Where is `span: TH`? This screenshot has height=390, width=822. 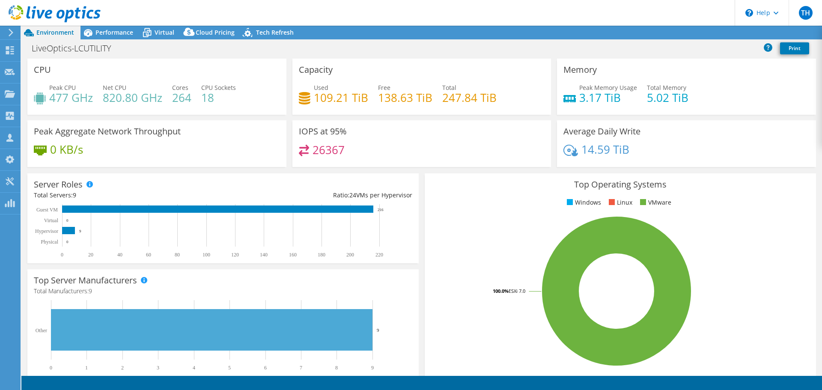 span: TH is located at coordinates (806, 13).